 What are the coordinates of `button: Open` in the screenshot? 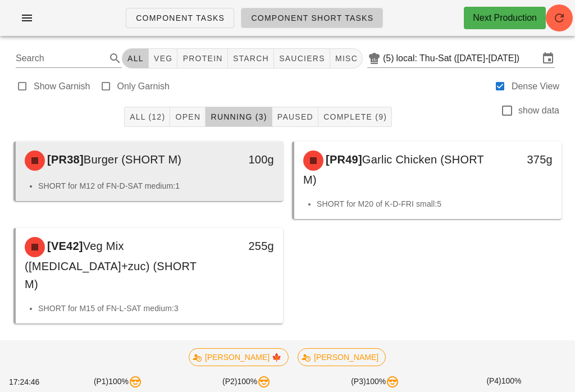 It's located at (188, 117).